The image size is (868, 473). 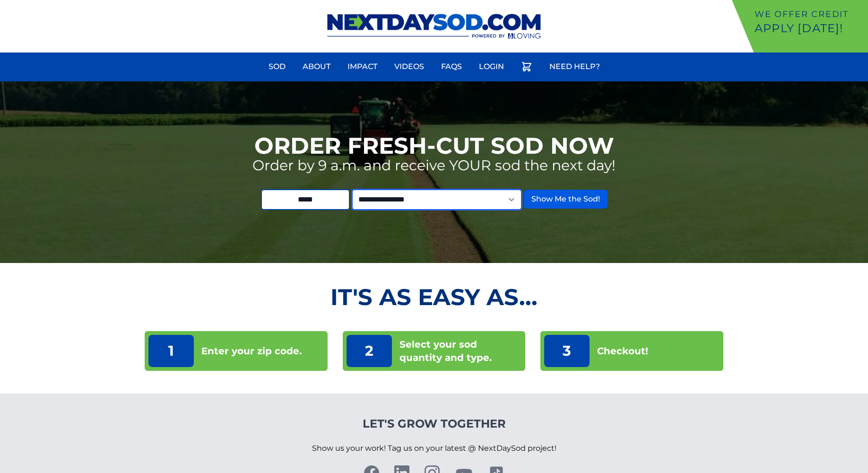 I want to click on a: About, so click(x=316, y=66).